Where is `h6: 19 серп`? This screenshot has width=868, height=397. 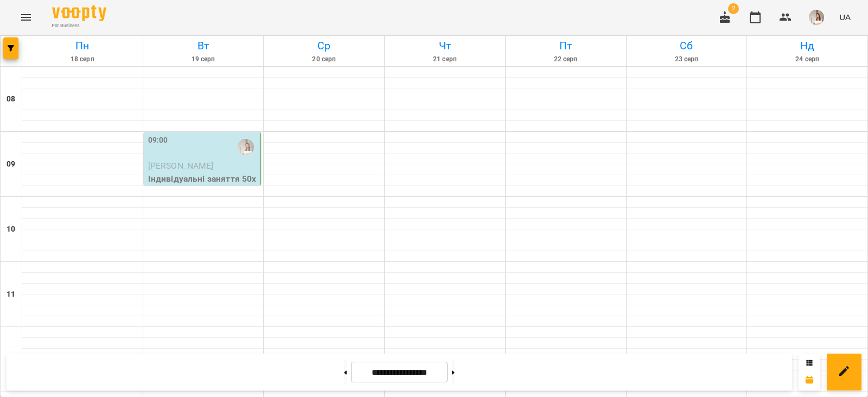 h6: 19 серп is located at coordinates (203, 59).